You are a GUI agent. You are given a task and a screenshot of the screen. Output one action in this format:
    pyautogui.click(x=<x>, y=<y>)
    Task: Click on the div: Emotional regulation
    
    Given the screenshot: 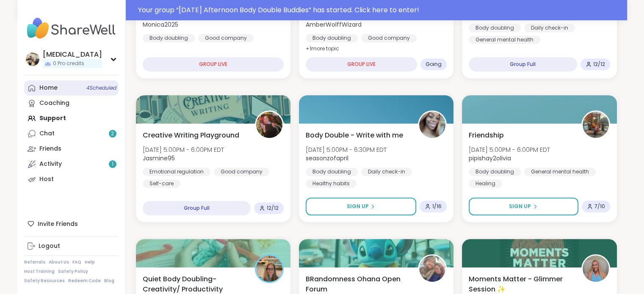 What is the action you would take?
    pyautogui.click(x=177, y=172)
    